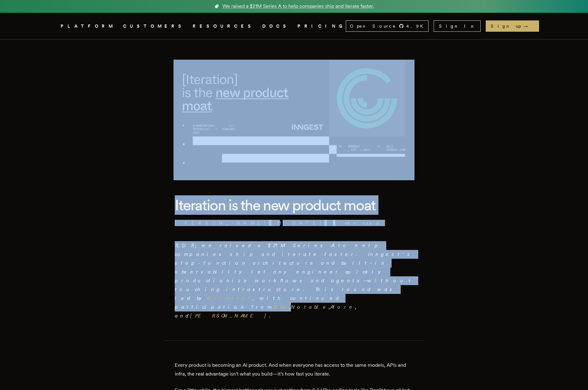 This screenshot has width=588, height=390. I want to click on a: Sign In, so click(457, 26).